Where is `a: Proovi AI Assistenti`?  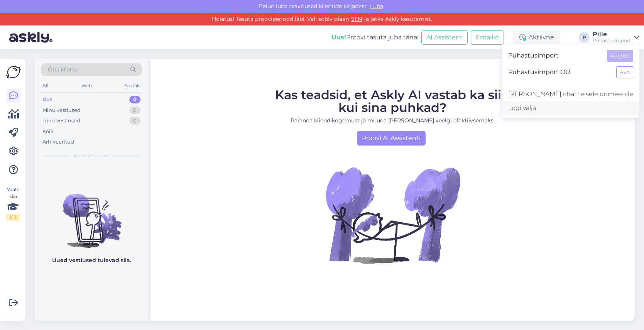
a: Proovi AI Assistenti is located at coordinates (391, 138).